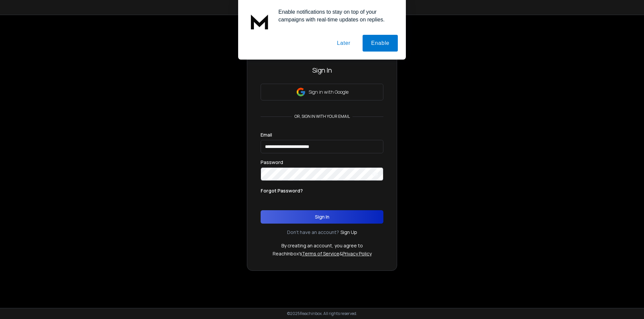 The height and width of the screenshot is (319, 644). What do you see at coordinates (380, 43) in the screenshot?
I see `button: Enable` at bounding box center [380, 43].